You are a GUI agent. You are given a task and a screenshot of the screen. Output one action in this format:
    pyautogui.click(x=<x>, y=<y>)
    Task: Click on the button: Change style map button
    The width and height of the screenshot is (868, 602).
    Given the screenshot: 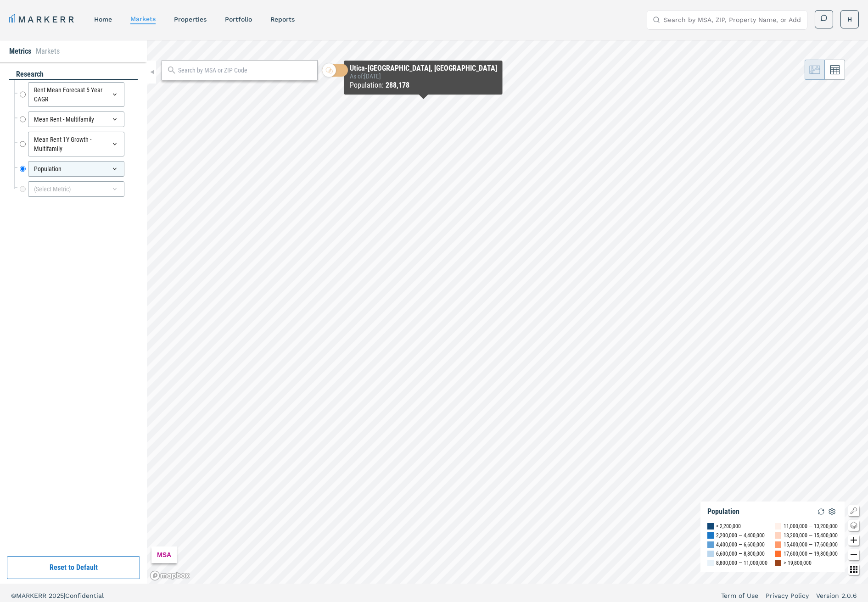 What is the action you would take?
    pyautogui.click(x=853, y=526)
    